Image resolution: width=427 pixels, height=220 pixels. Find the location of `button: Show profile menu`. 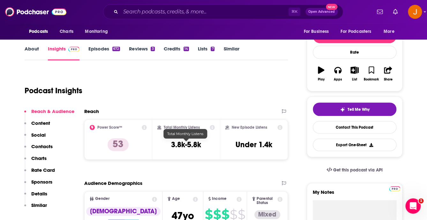

button: Show profile menu is located at coordinates (415, 12).